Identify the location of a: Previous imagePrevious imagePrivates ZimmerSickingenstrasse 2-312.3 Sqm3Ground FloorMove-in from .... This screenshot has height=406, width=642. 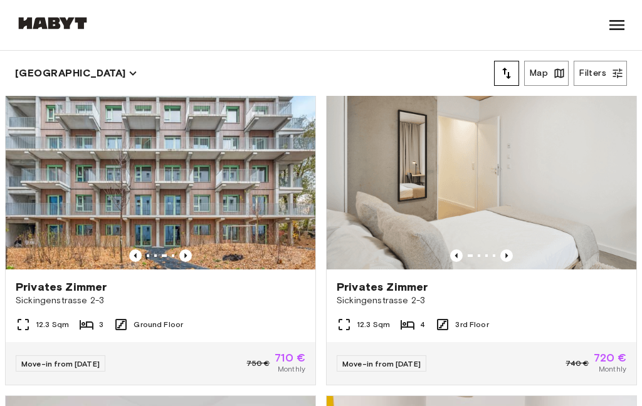
(161, 224).